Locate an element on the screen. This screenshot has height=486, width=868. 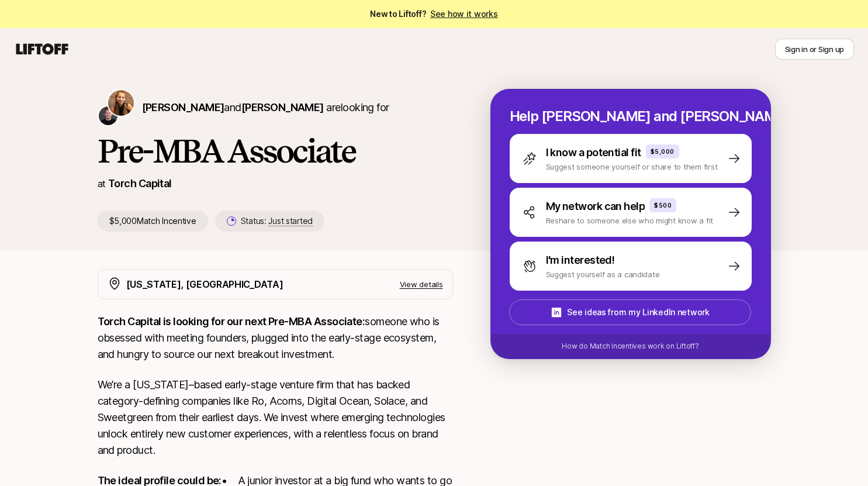
span: New to Liftoff? is located at coordinates (434, 14).